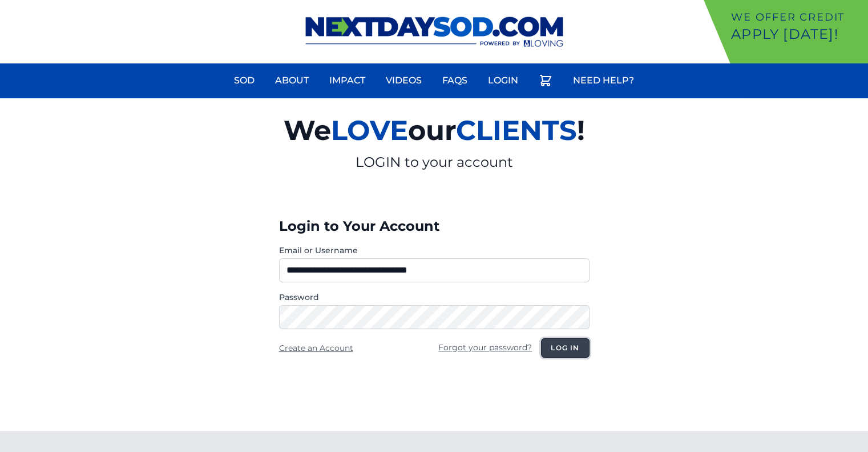 This screenshot has height=452, width=868. What do you see at coordinates (244, 80) in the screenshot?
I see `a: Sod` at bounding box center [244, 80].